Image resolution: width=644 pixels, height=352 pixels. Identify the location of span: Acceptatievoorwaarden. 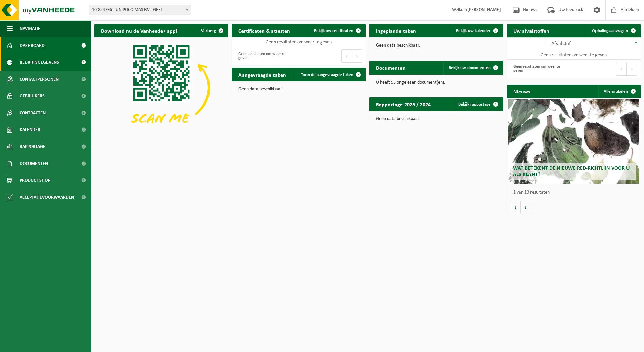
(47, 197).